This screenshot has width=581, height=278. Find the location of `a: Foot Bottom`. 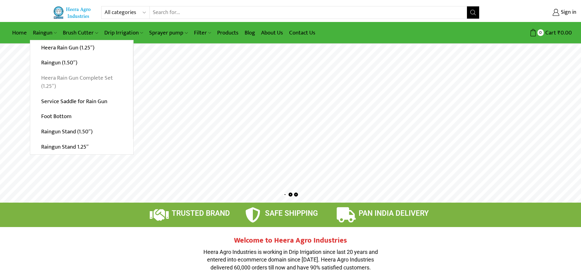

a: Foot Bottom is located at coordinates (81, 117).